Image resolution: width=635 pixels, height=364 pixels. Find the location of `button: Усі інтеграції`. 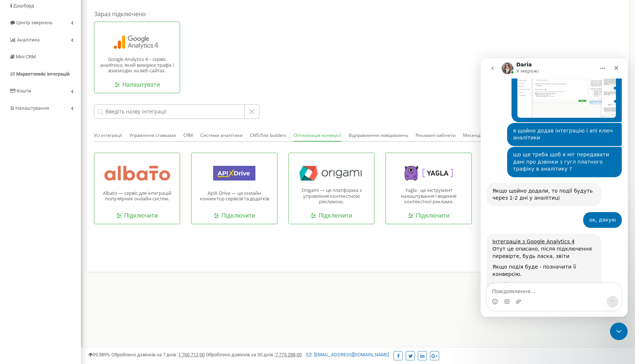

button: Усі інтеграції is located at coordinates (108, 136).